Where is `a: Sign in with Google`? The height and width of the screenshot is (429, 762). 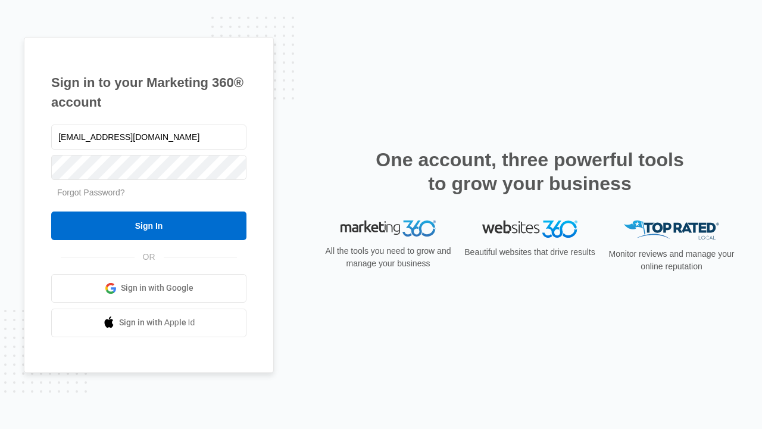 a: Sign in with Google is located at coordinates (149, 288).